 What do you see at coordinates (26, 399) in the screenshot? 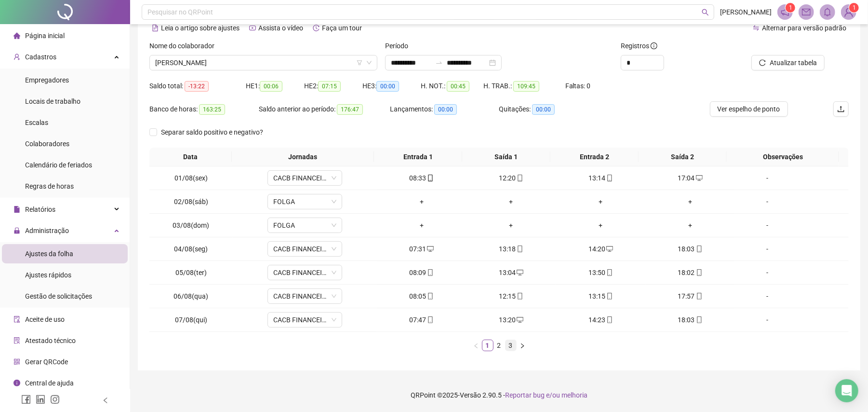
I see `span: facebook` at bounding box center [26, 399].